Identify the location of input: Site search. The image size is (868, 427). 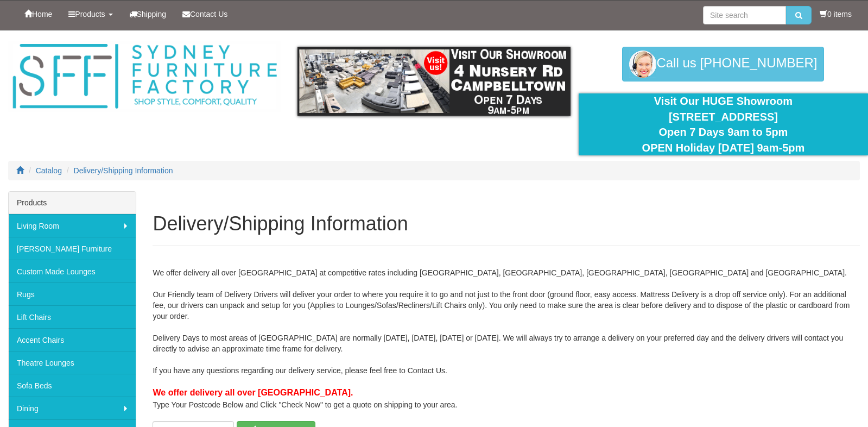
(744, 15).